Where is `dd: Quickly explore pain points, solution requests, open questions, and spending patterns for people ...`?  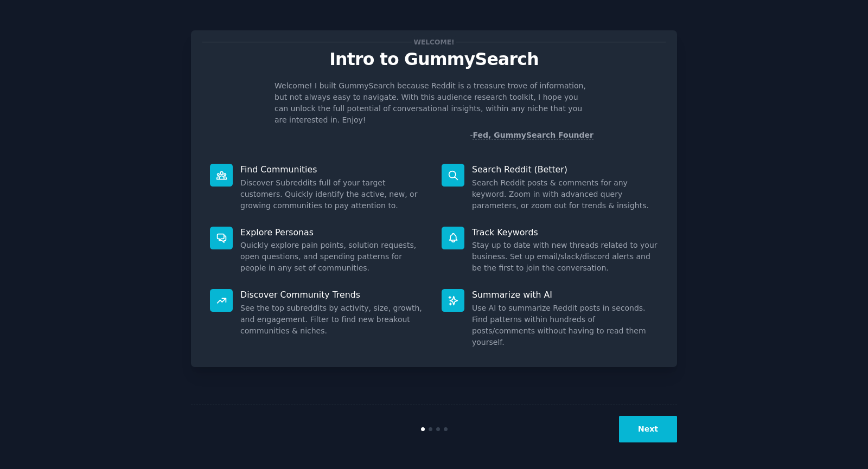
dd: Quickly explore pain points, solution requests, open questions, and spending patterns for people ... is located at coordinates (333, 256).